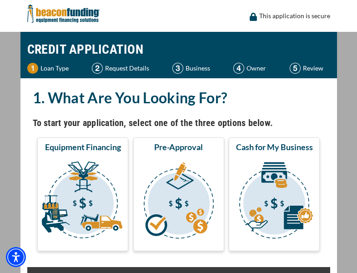 The image size is (357, 273). I want to click on span: Equipment Financing, so click(83, 147).